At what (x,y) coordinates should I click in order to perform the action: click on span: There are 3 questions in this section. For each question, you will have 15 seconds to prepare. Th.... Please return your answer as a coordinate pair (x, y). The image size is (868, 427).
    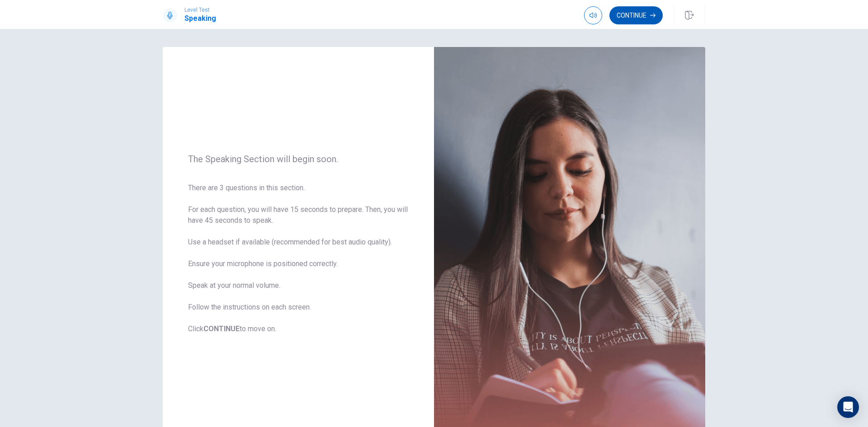
    Looking at the image, I should click on (298, 259).